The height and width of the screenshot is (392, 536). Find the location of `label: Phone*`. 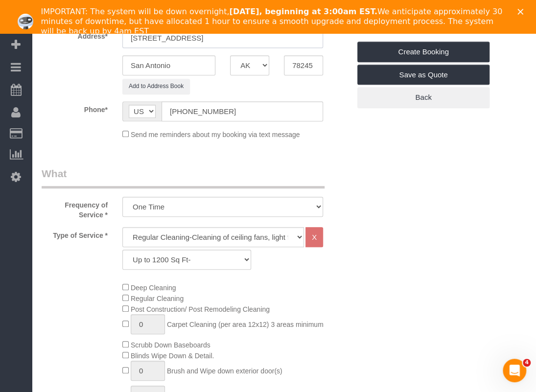

label: Phone* is located at coordinates (75, 108).